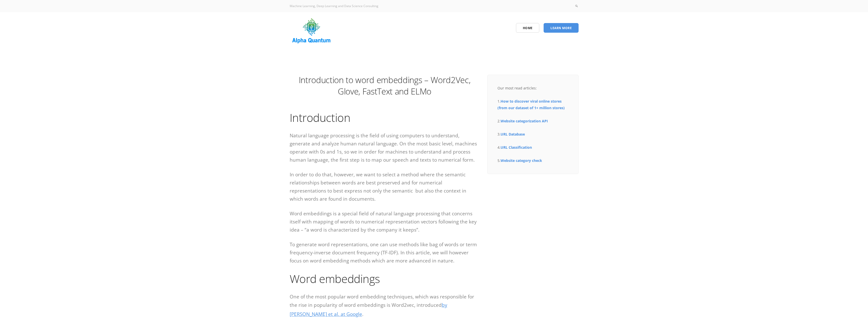  Describe the element at coordinates (385, 278) in the screenshot. I see `h1: Word embeddings` at that location.